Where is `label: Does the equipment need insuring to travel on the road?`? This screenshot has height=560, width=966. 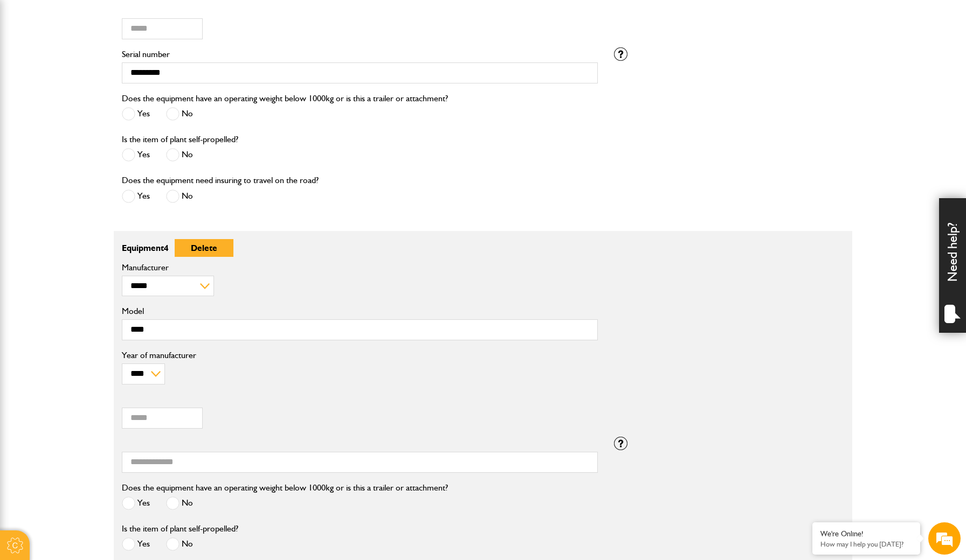 label: Does the equipment need insuring to travel on the road? is located at coordinates (220, 181).